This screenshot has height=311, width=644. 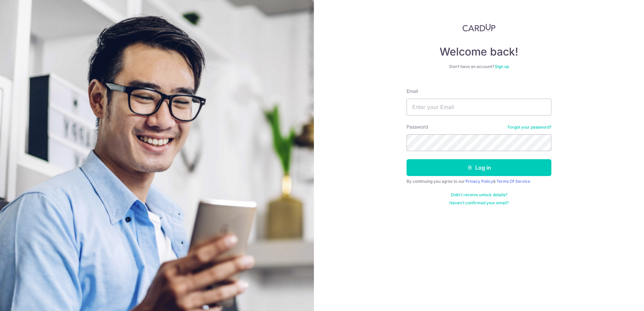 What do you see at coordinates (529, 127) in the screenshot?
I see `a: Forgot your password?` at bounding box center [529, 127].